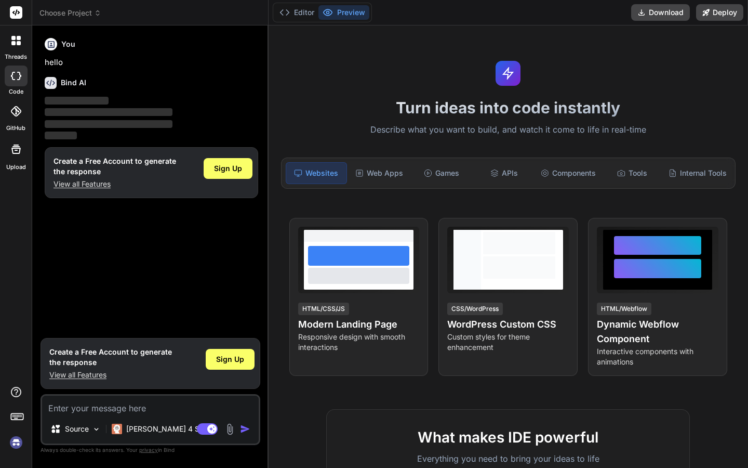 This screenshot has height=468, width=748. Describe the element at coordinates (16, 167) in the screenshot. I see `label: Upload` at that location.